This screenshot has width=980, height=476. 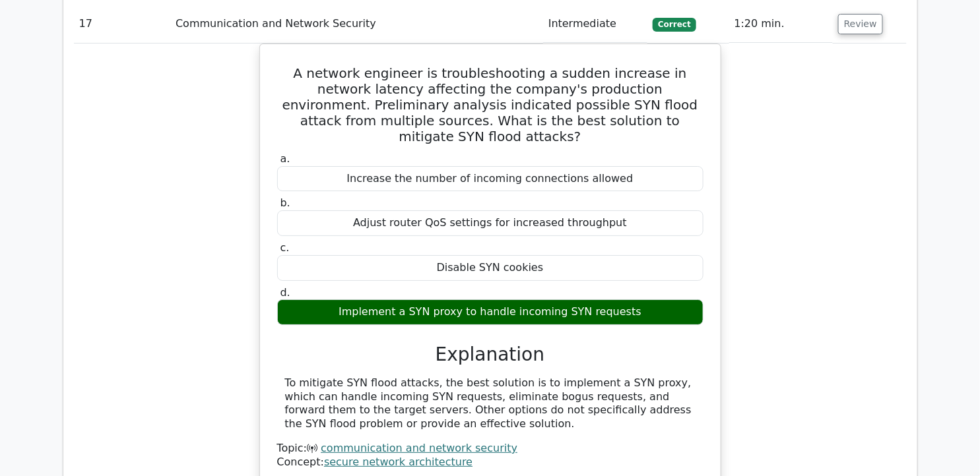 I want to click on div: Topic:, so click(x=490, y=448).